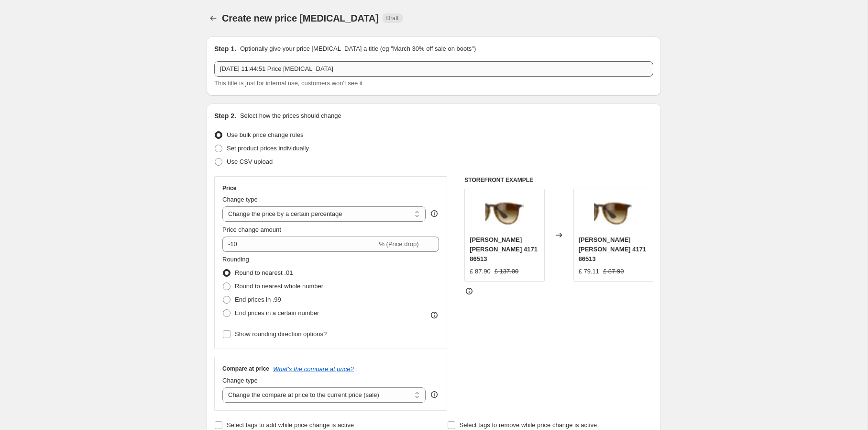 The width and height of the screenshot is (868, 430). Describe the element at coordinates (279, 286) in the screenshot. I see `span: Round to nearest whole number` at that location.